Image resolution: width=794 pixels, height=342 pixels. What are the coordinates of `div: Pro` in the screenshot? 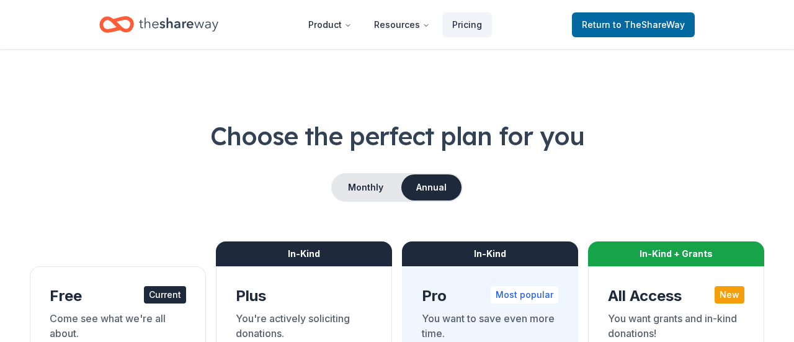 It's located at (490, 296).